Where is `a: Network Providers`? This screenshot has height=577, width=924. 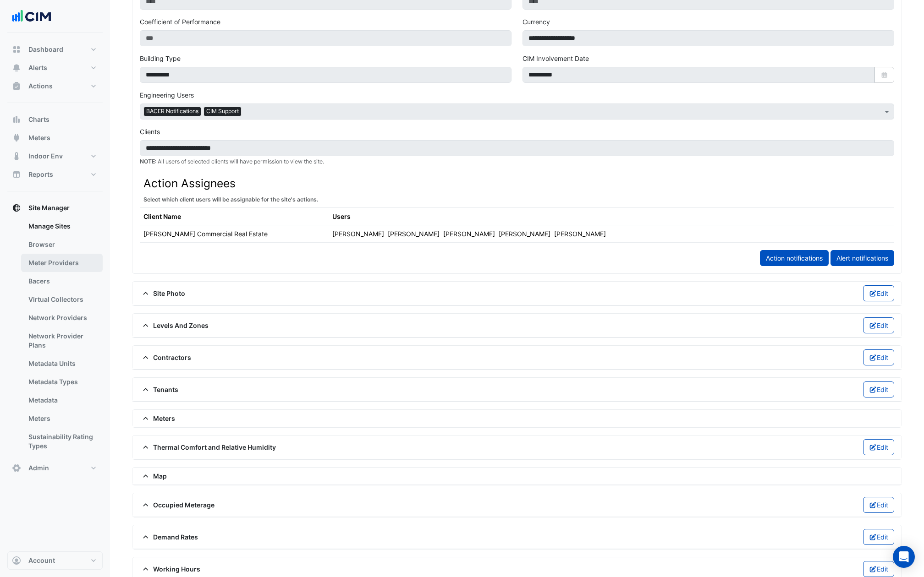 a: Network Providers is located at coordinates (62, 318).